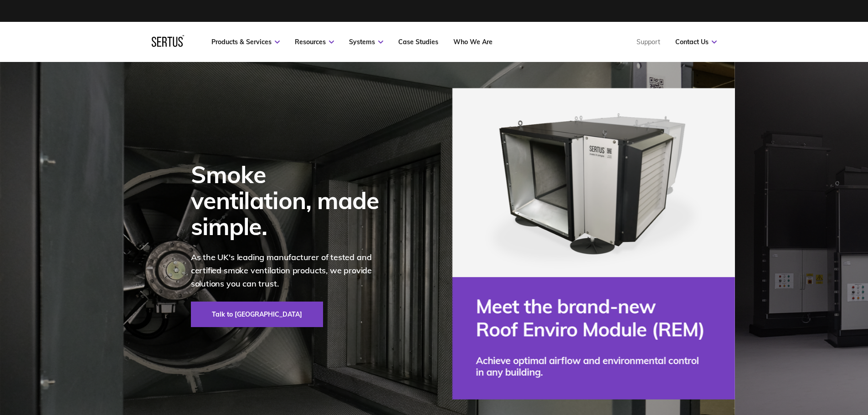 The width and height of the screenshot is (868, 415). Describe the element at coordinates (366, 42) in the screenshot. I see `a: Systems` at that location.